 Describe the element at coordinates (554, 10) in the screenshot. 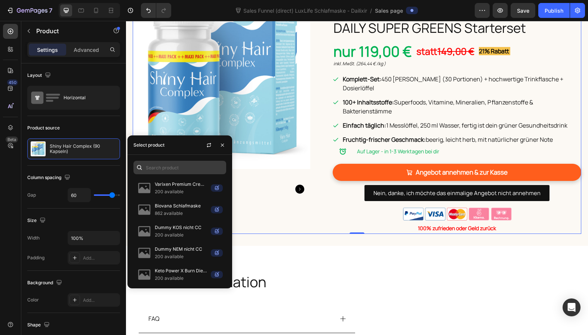

I see `div: Publish` at that location.